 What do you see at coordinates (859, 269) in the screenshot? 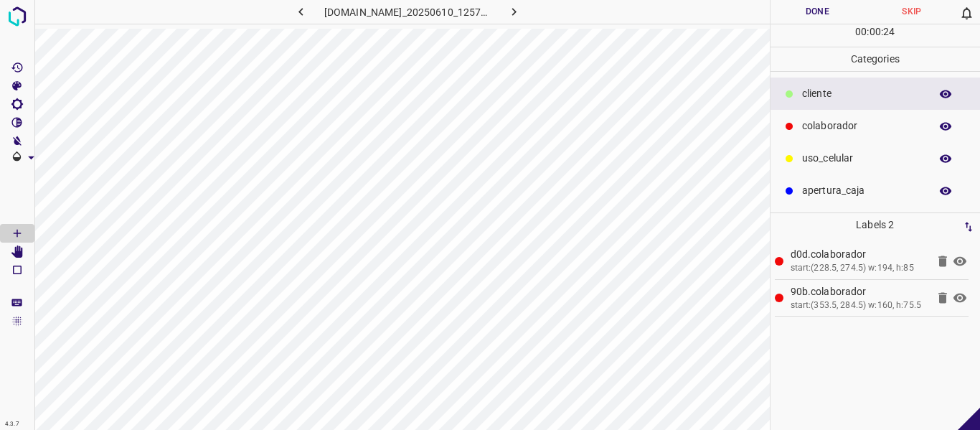
I see `div: start:(228.5, 274.5) w:194, h:85` at bounding box center [859, 269].